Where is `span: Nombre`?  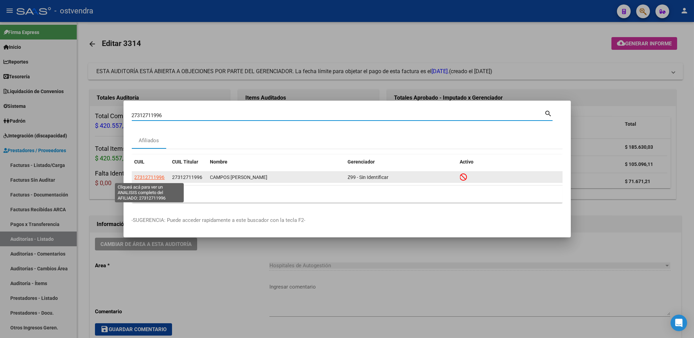 span: Nombre is located at coordinates (219, 162).